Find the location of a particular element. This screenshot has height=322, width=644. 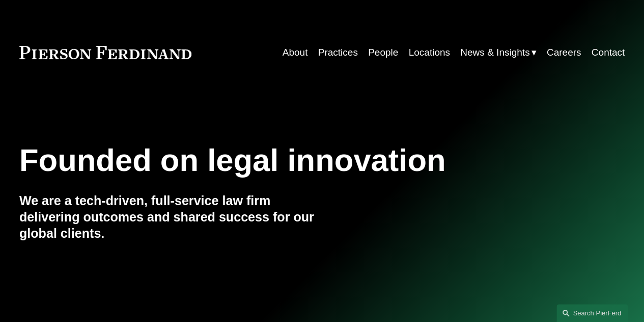

h1: Founded on legal innovation is located at coordinates (271, 160).